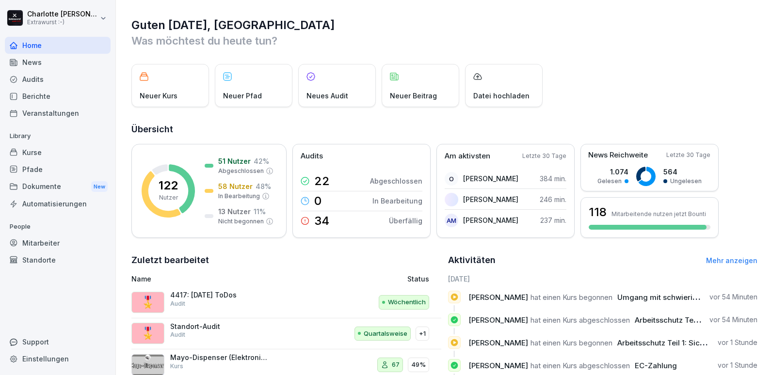 The image size is (772, 375). What do you see at coordinates (58, 136) in the screenshot?
I see `p: Library` at bounding box center [58, 136].